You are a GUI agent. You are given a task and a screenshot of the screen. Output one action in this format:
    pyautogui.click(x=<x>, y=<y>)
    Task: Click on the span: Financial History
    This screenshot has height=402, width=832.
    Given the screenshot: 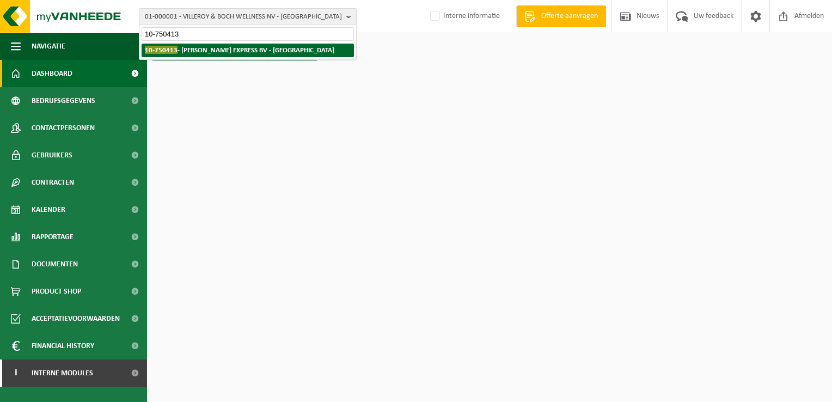 What is the action you would take?
    pyautogui.click(x=63, y=346)
    